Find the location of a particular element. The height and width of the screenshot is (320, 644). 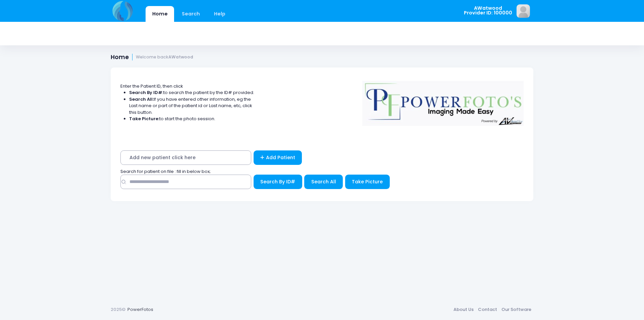

span: 2025© is located at coordinates (118, 309).